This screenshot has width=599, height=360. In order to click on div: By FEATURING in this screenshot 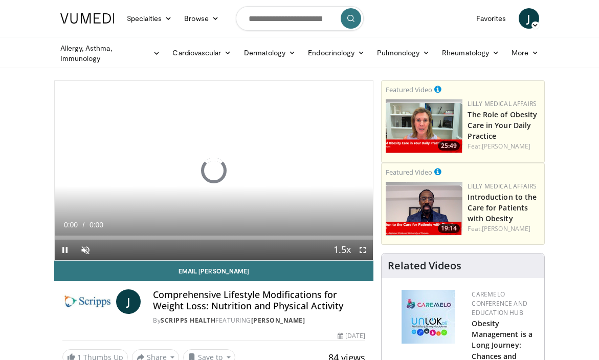, I will do `click(259, 320)`.